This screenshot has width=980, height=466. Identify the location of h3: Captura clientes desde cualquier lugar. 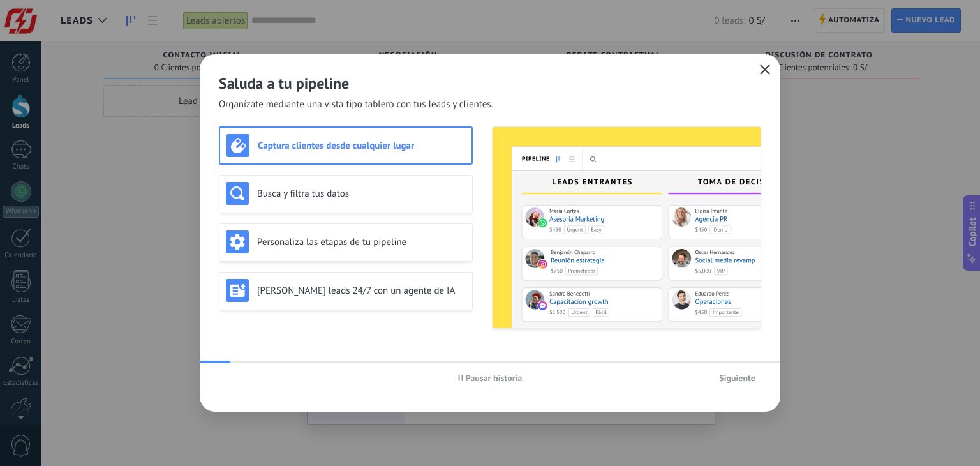
(362, 145).